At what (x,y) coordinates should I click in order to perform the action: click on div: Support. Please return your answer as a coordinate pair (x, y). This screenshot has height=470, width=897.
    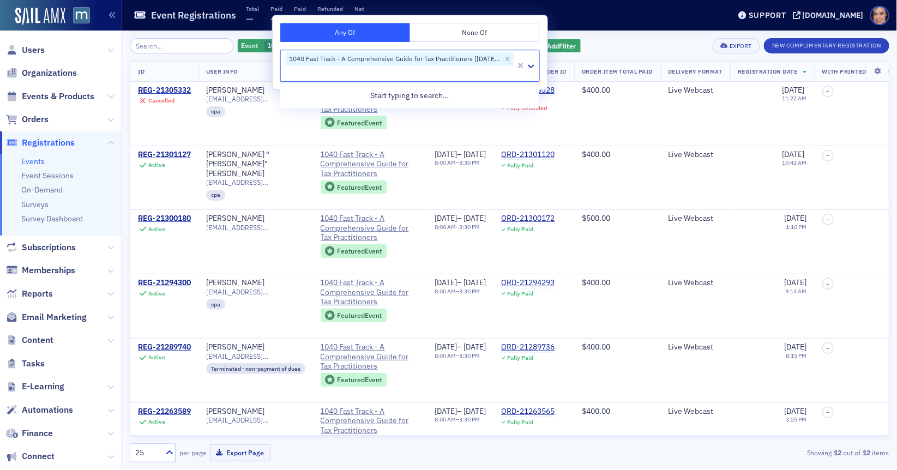
    Looking at the image, I should click on (767, 15).